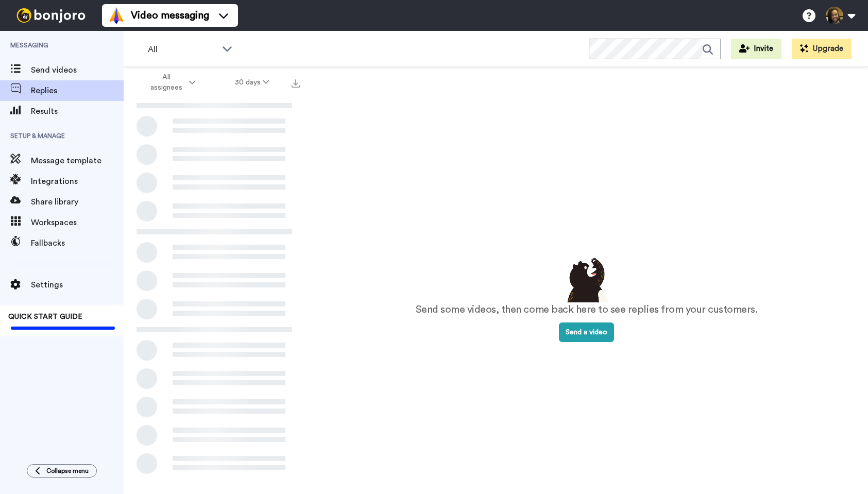  Describe the element at coordinates (62, 471) in the screenshot. I see `button: Collapse menu` at that location.